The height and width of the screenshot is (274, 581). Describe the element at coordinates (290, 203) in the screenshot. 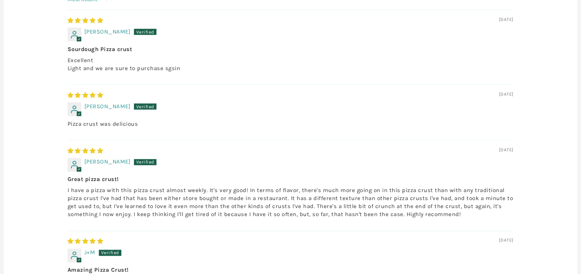

I see `p: I have a pizza with this pizza crust almost weekly. It's very good! In terms of flavor, there's m...` at that location.